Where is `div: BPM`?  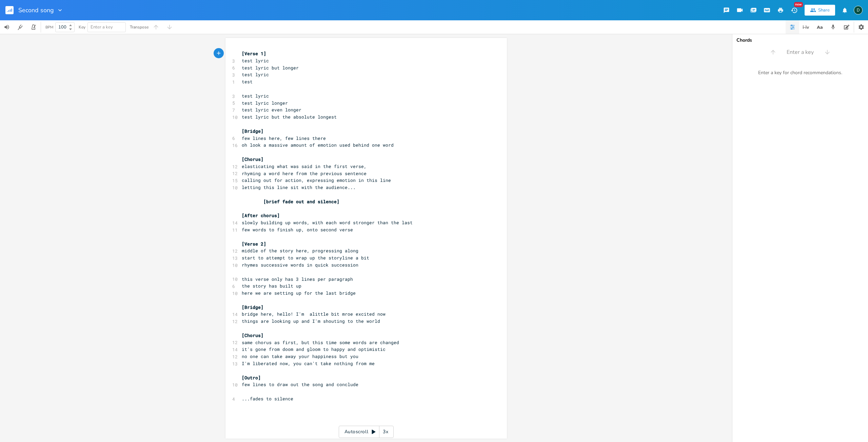 div: BPM is located at coordinates (49, 27).